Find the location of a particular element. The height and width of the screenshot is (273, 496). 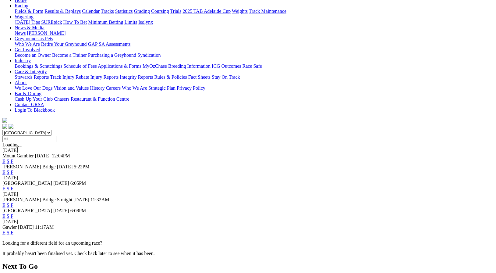

span: 6:08PM is located at coordinates (78, 210).